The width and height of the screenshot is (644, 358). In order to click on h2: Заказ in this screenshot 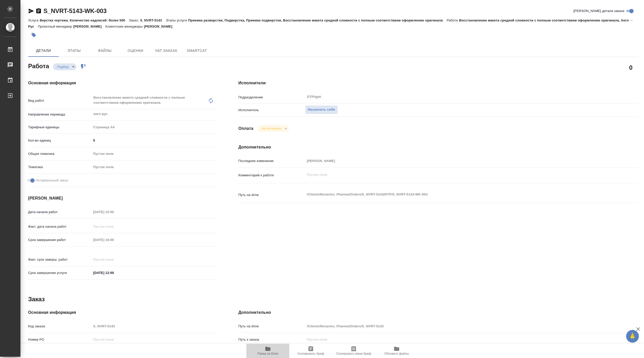, I will do `click(36, 299)`.